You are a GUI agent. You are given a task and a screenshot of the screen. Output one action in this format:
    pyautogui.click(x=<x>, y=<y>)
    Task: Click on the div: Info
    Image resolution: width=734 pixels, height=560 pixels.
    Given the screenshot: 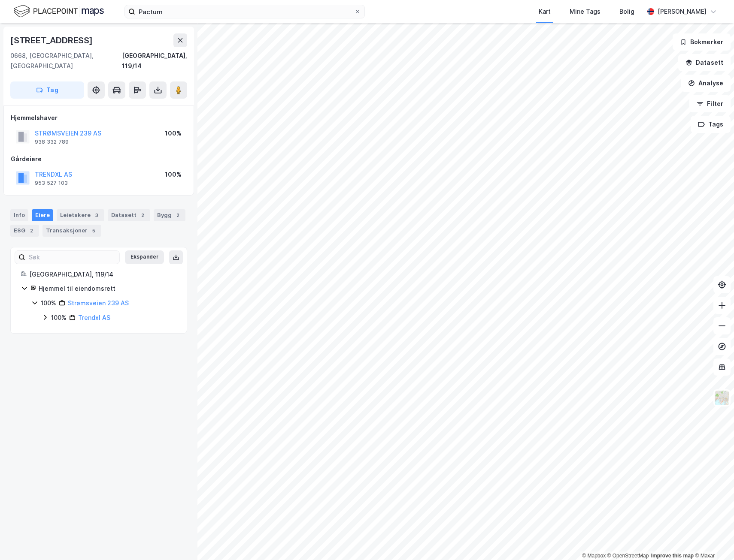 What is the action you would take?
    pyautogui.click(x=19, y=215)
    